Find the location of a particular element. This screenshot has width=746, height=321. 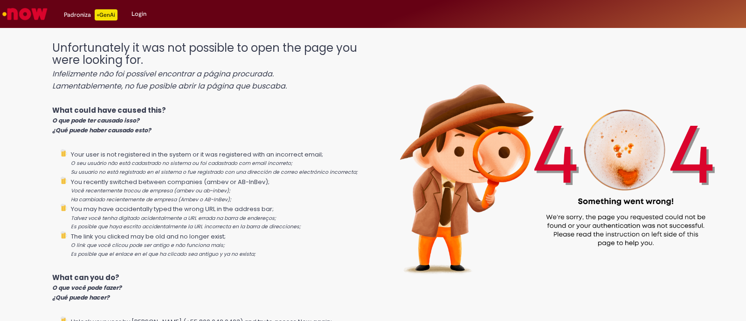

li: You may have accidentally typed the wrong URL in the address bar; is located at coordinates (218, 217).